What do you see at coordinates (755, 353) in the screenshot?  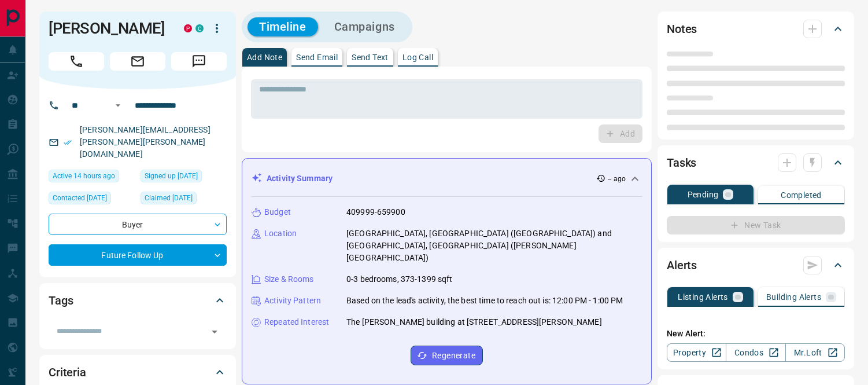 I see `a: Condos` at bounding box center [755, 353].